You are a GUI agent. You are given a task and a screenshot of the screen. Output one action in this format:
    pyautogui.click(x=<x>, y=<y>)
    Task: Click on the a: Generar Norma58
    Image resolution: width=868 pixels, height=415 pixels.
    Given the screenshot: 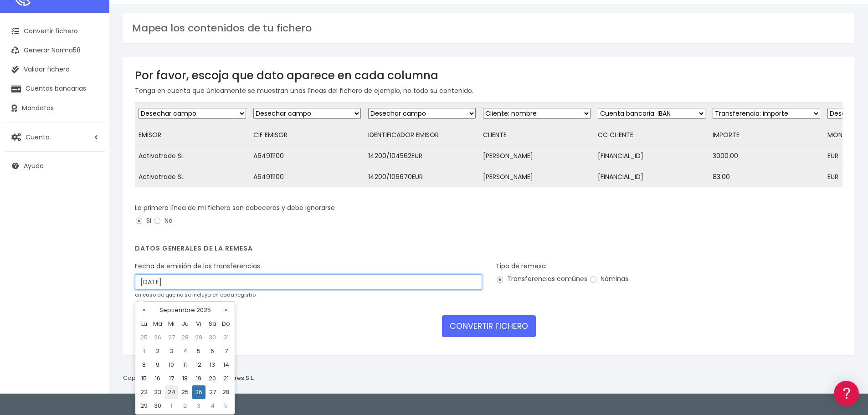 What is the action you would take?
    pyautogui.click(x=55, y=51)
    